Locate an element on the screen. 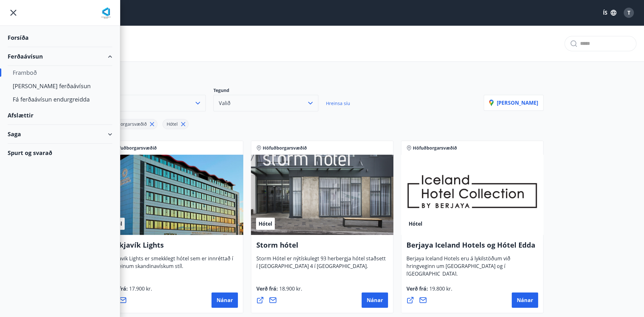  span: 19.800 kr. is located at coordinates (440, 289).